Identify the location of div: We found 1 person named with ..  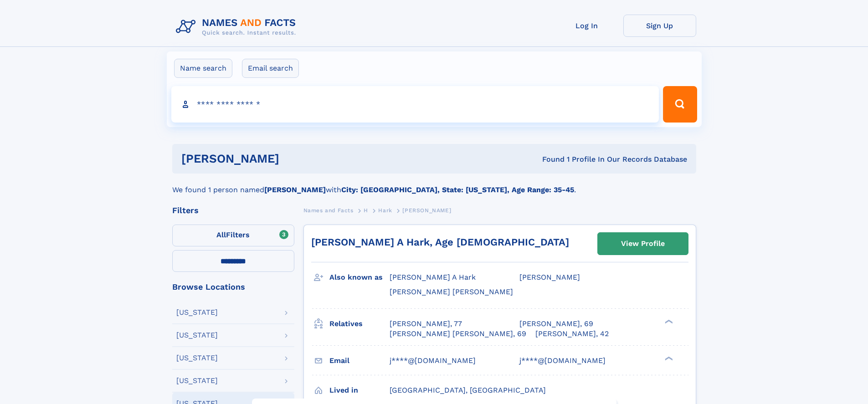
(434, 185).